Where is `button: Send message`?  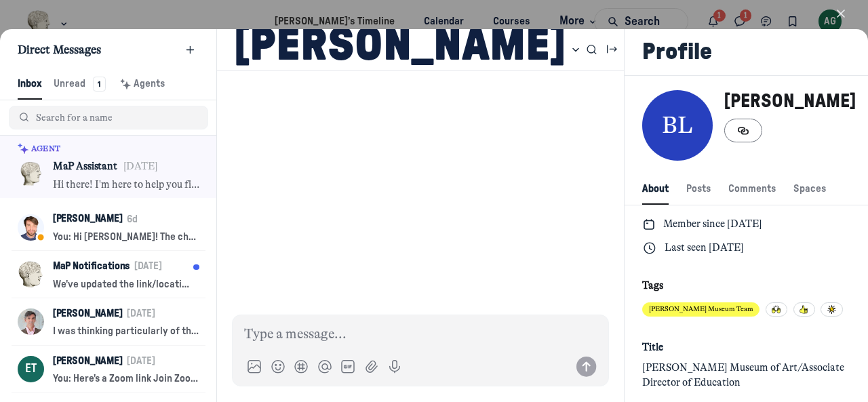 button: Send message is located at coordinates (587, 367).